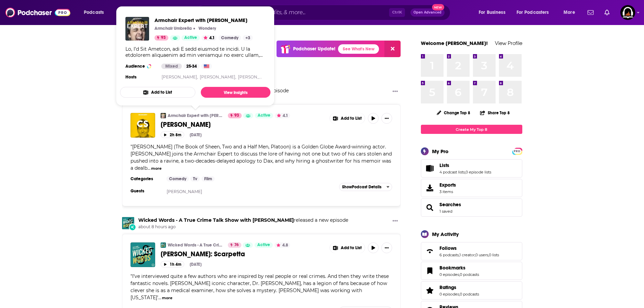 This screenshot has height=308, width=644. What do you see at coordinates (207, 29) in the screenshot?
I see `p: Wondery` at bounding box center [207, 29].